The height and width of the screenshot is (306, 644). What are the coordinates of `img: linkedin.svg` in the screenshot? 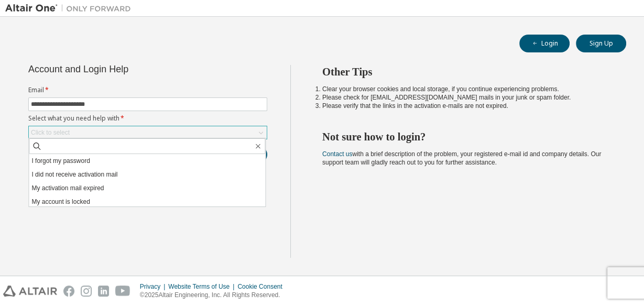 It's located at (103, 291).